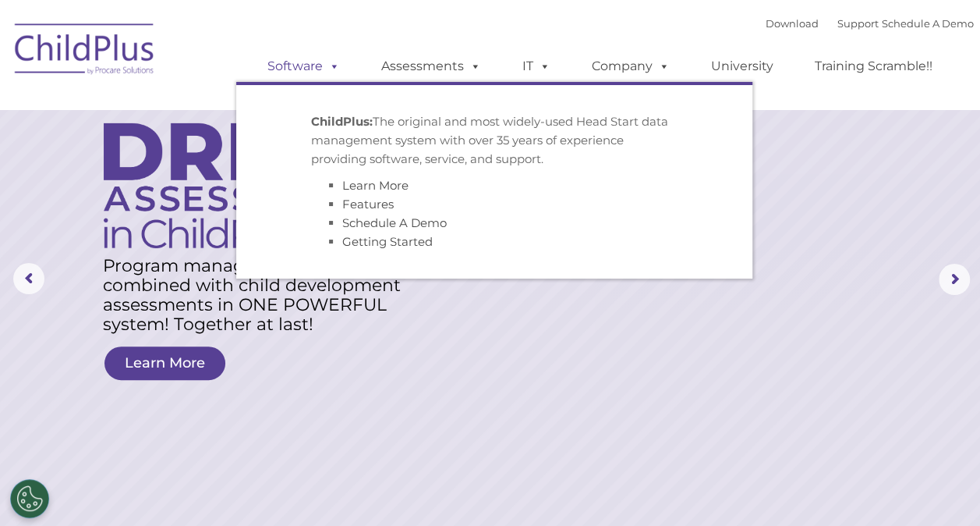 The image size is (980, 526). Describe the element at coordinates (85, 52) in the screenshot. I see `img: ChildPlus by Procare Solutions` at that location.